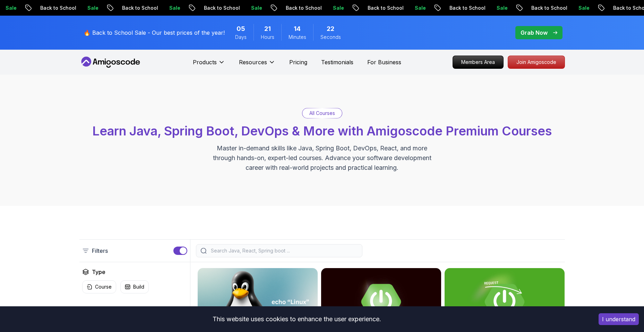  What do you see at coordinates (99, 287) in the screenshot?
I see `button: Course` at bounding box center [99, 287].